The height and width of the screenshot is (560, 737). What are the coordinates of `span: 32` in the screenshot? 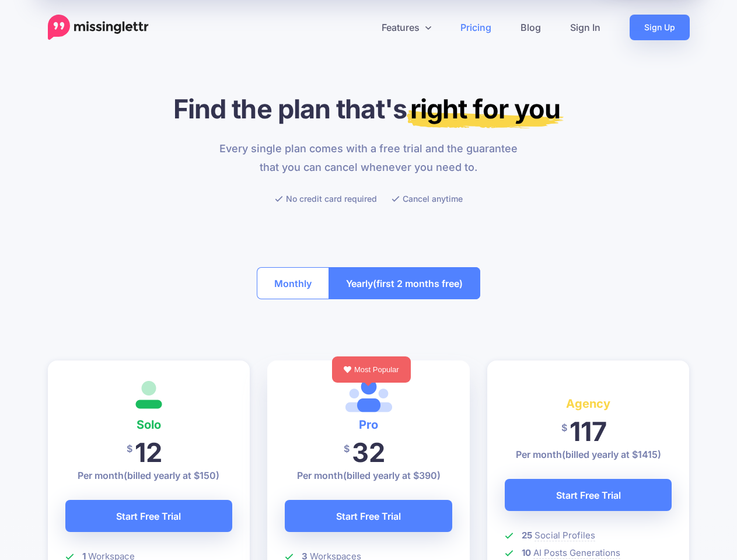 It's located at (368, 451).